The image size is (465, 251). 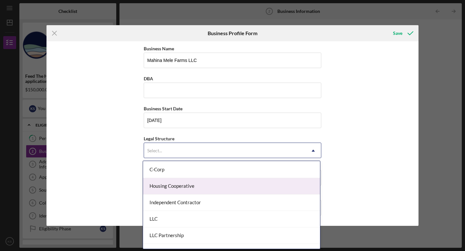 What do you see at coordinates (159, 48) in the screenshot?
I see `label: Business Name` at bounding box center [159, 48].